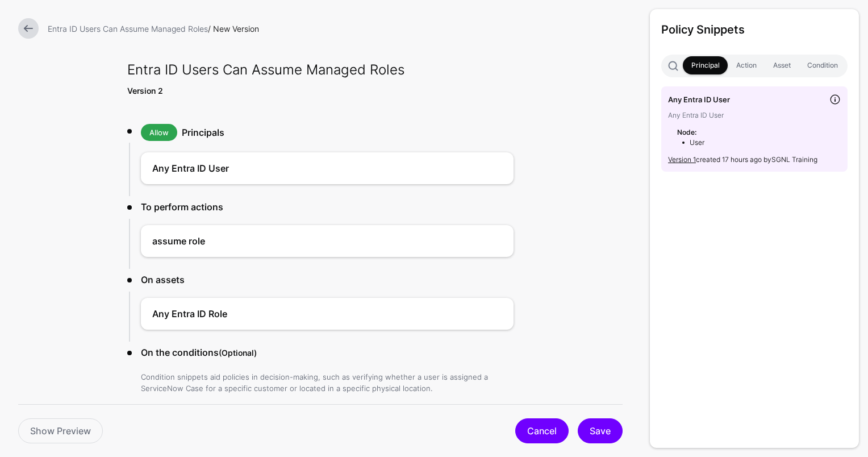 Image resolution: width=868 pixels, height=457 pixels. Describe the element at coordinates (237, 352) in the screenshot. I see `small: (Optional)` at that location.